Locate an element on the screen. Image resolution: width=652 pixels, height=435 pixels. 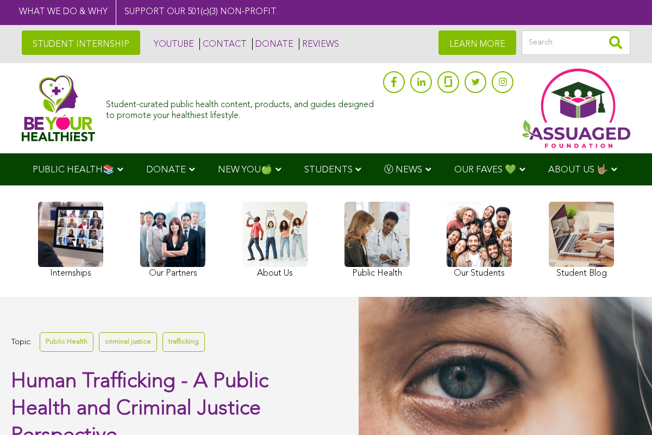
div: Student-curated public health content, products, and guides designed to promote your healthiest l... is located at coordinates (242, 108).